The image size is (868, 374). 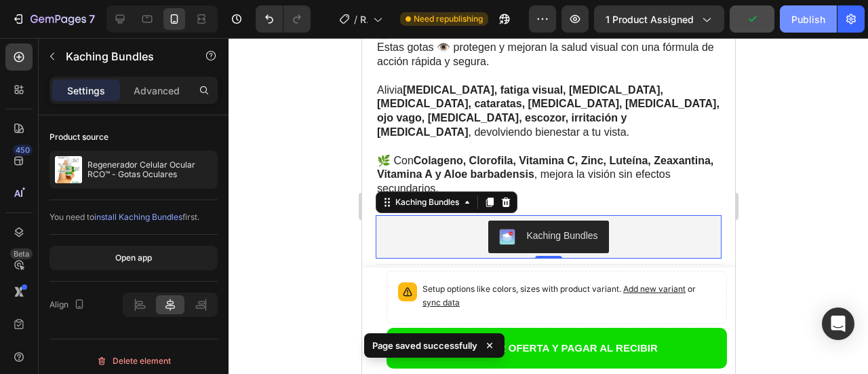 I want to click on img: KachingBundles.png, so click(x=145, y=199).